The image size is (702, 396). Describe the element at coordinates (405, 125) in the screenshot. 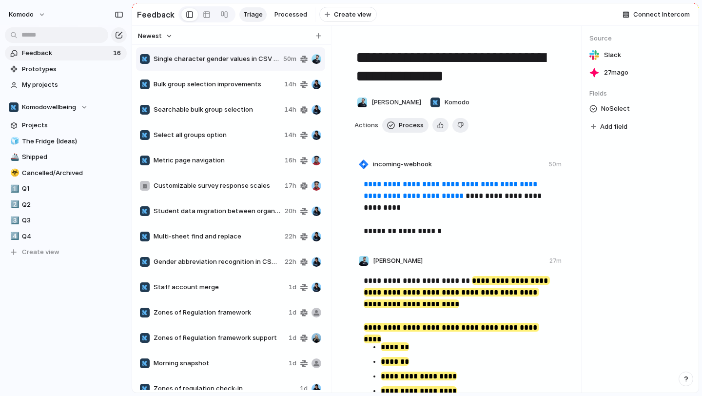

I see `button: Process` at that location.